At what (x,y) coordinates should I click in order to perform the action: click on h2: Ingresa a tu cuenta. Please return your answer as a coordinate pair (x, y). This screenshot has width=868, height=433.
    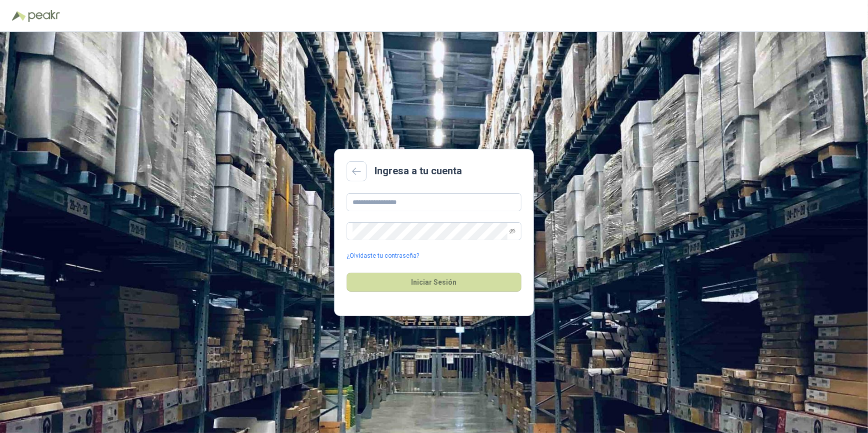
    Looking at the image, I should click on (418, 170).